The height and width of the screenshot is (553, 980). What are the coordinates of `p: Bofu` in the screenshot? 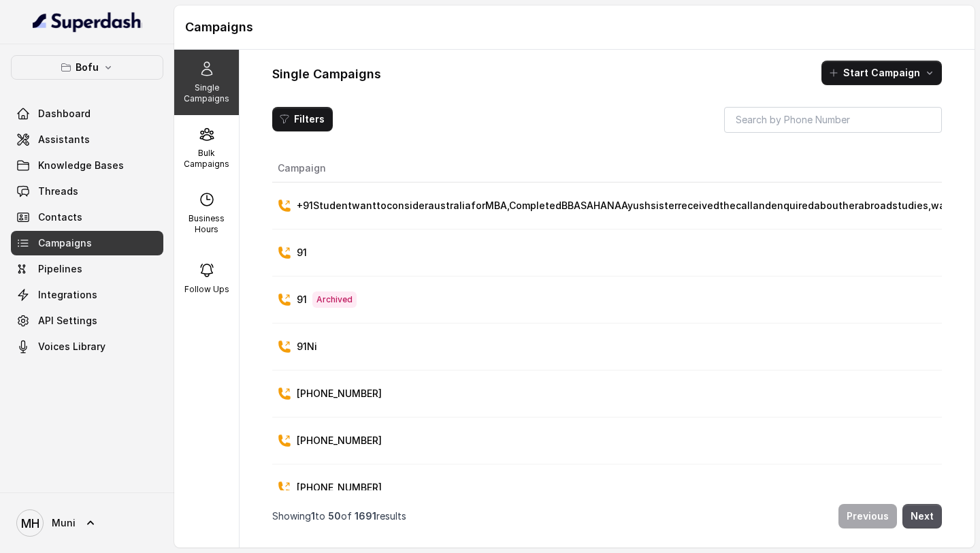 It's located at (87, 68).